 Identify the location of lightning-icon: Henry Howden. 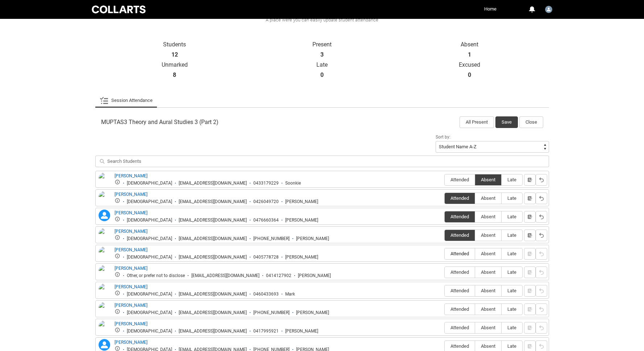
(104, 216).